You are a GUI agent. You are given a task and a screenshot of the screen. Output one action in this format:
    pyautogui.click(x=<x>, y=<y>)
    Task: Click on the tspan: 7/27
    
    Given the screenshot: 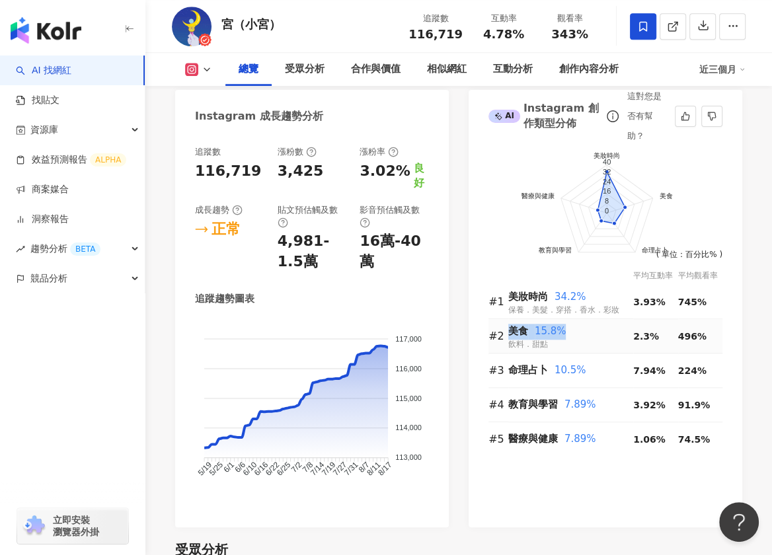 What is the action you would take?
    pyautogui.click(x=340, y=468)
    